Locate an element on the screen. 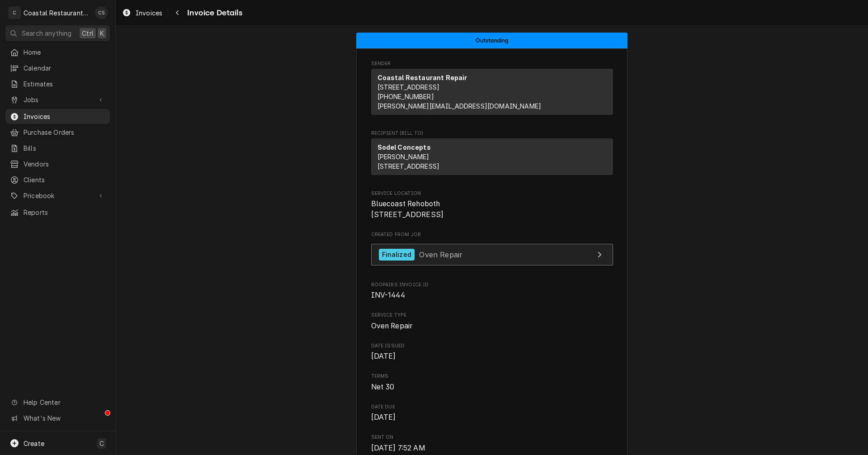 The width and height of the screenshot is (868, 455). div: Date Issued is located at coordinates (492, 352).